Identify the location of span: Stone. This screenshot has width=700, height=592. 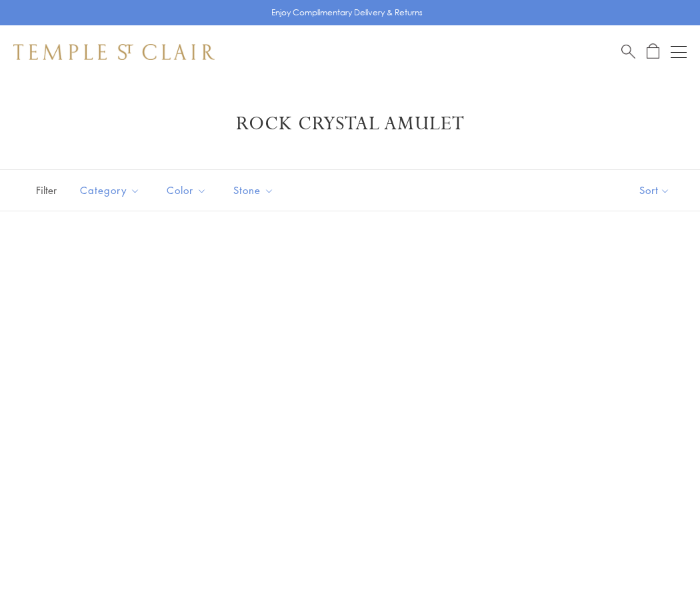
(256, 190).